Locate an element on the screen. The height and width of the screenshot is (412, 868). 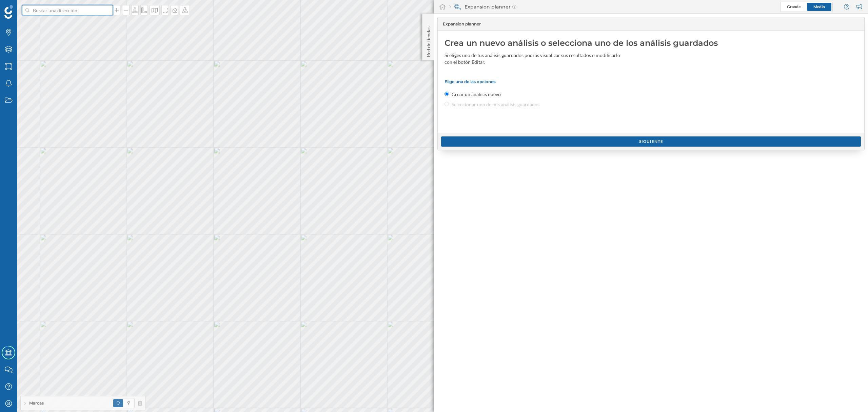
img: search-areas.svg is located at coordinates (458, 7).